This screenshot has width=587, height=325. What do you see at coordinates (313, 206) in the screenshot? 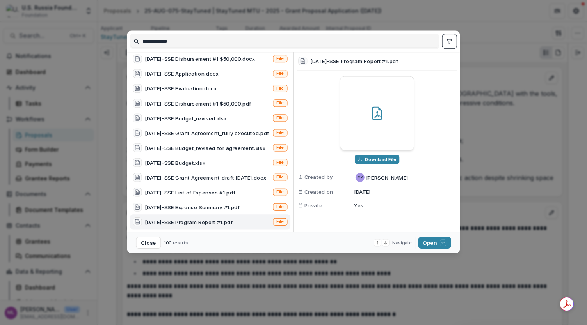
I see `span: Private` at bounding box center [313, 206].